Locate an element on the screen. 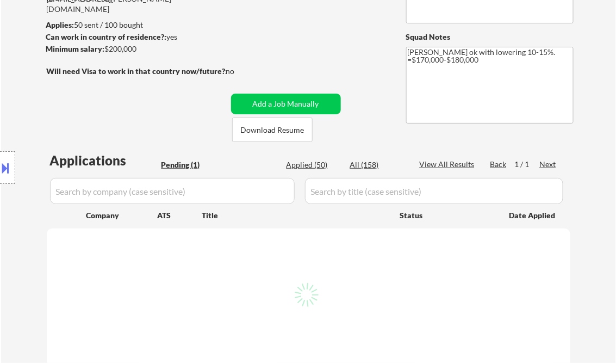  strong: Can work in country of residence?: is located at coordinates (107, 36).